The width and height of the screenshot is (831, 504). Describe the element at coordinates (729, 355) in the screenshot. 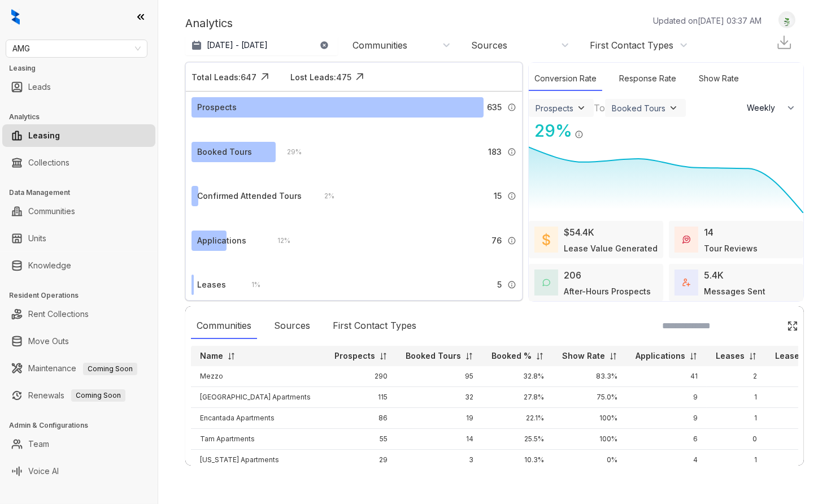

I see `p: Leases` at that location.